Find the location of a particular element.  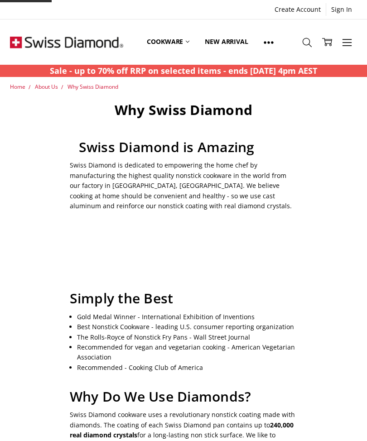

li: The Rolls-Royce of Nonstick Fry Pans - Wall Street Journal is located at coordinates (187, 337).